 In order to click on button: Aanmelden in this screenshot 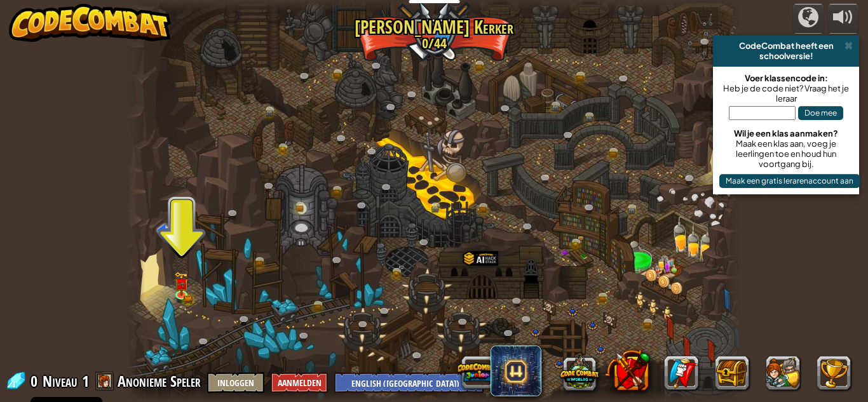, I will do `click(299, 382)`.